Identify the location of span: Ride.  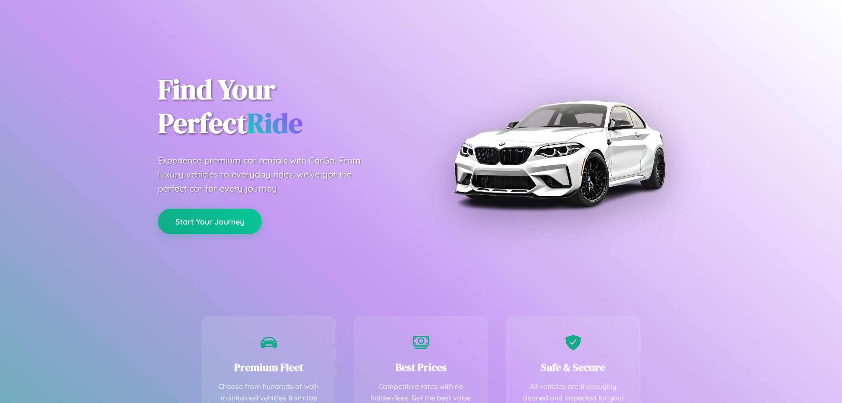
(275, 123).